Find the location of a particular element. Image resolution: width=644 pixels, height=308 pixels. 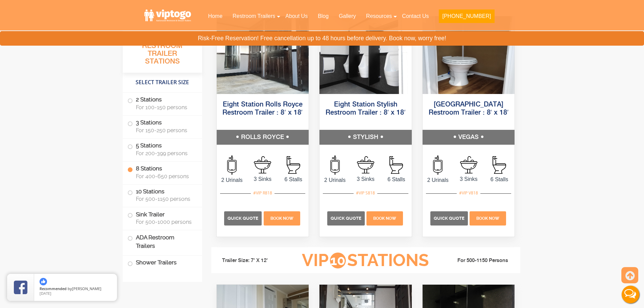

li: For 500-1150 Persons is located at coordinates (478, 261).